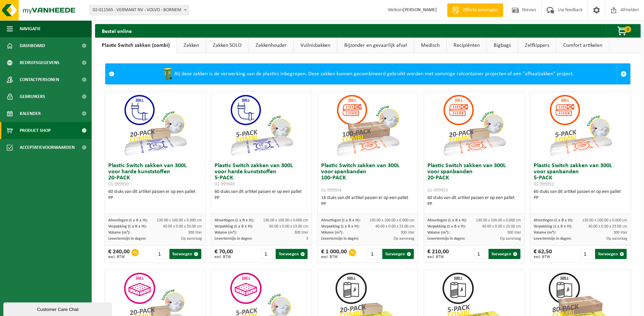  Describe the element at coordinates (47, 147) in the screenshot. I see `span: Acceptatievoorwaarden` at that location.